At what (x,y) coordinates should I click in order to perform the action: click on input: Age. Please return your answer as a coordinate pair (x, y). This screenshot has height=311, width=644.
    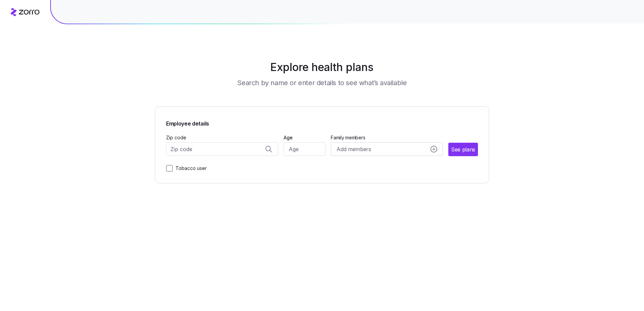
    Looking at the image, I should click on (305, 149).